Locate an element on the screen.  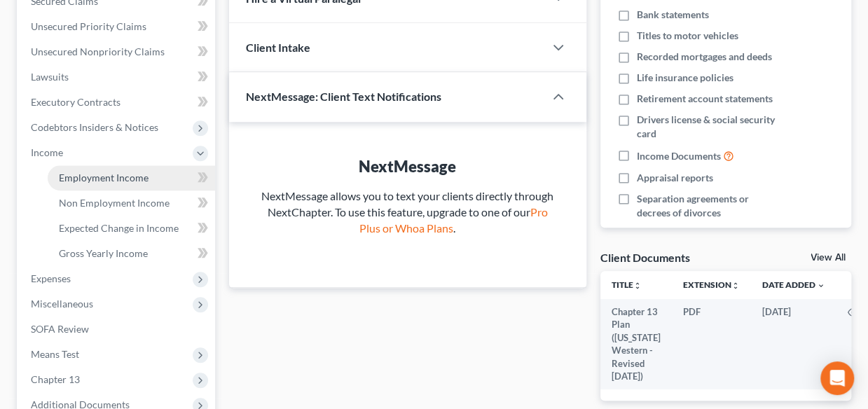
span: Bank statements is located at coordinates (672, 15).